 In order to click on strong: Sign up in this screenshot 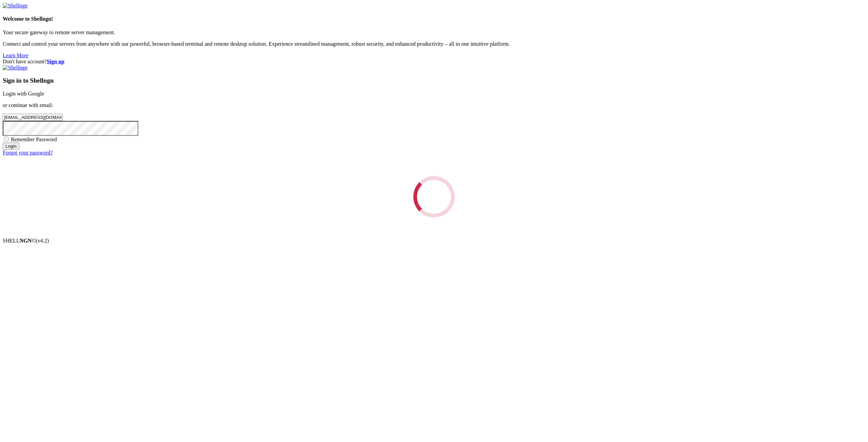, I will do `click(55, 62)`.